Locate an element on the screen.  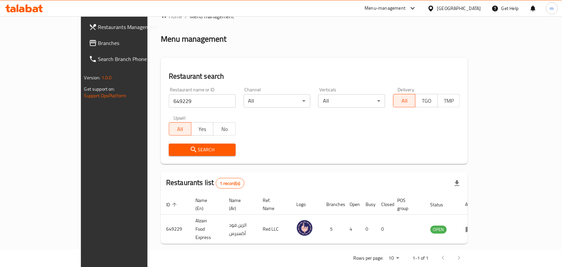
button: TGO is located at coordinates (426, 101).